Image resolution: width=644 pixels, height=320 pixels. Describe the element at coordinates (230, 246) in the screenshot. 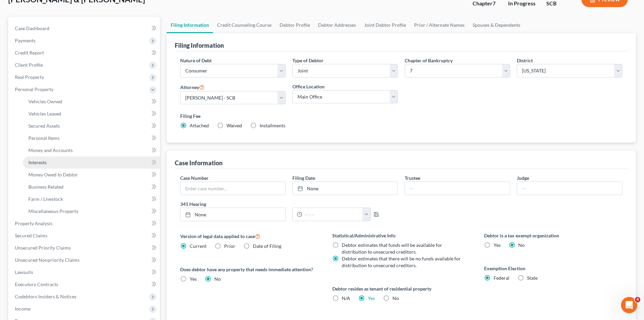

I see `span: Prior` at that location.